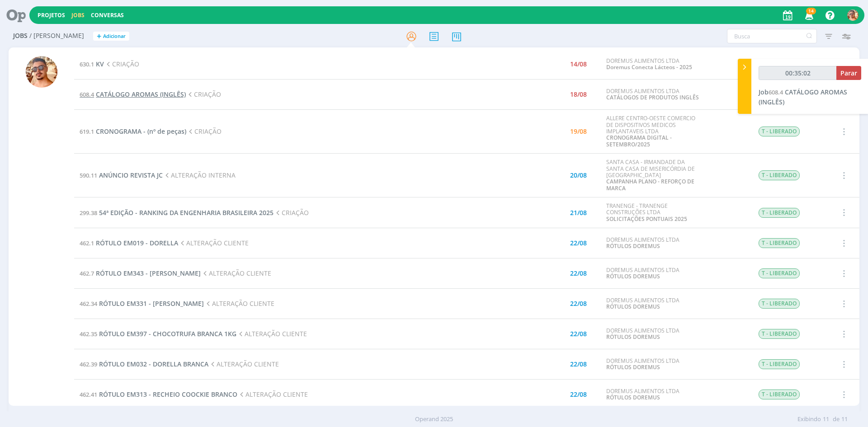 Image resolution: width=868 pixels, height=427 pixels. I want to click on div: ALLERE CENTRO-OESTE COMERCIO DE DISPOSITIVOS MEDICOS IMPLANTAVEIS LTDA, so click(653, 131).